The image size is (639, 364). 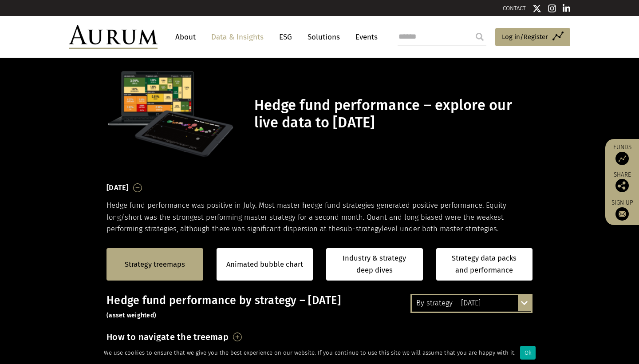 What do you see at coordinates (323, 37) in the screenshot?
I see `a: Solutions` at bounding box center [323, 37].